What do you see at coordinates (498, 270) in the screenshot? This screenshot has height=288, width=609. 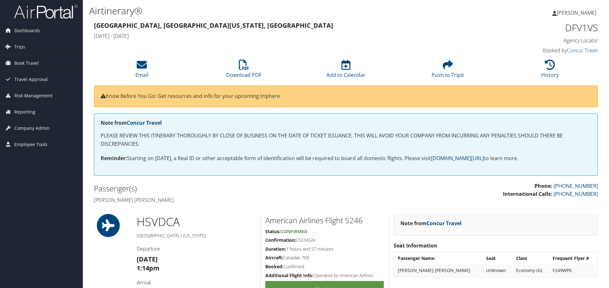 I see `td: Unknown` at bounding box center [498, 270].